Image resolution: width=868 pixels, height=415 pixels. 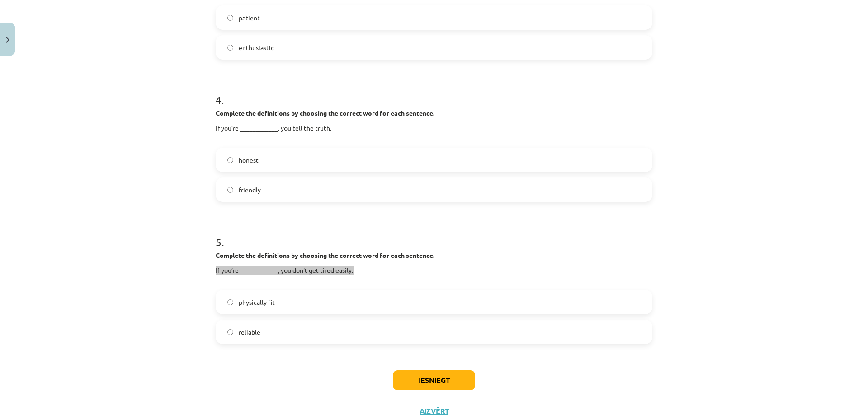 What do you see at coordinates (249, 18) in the screenshot?
I see `span: patient` at bounding box center [249, 18].